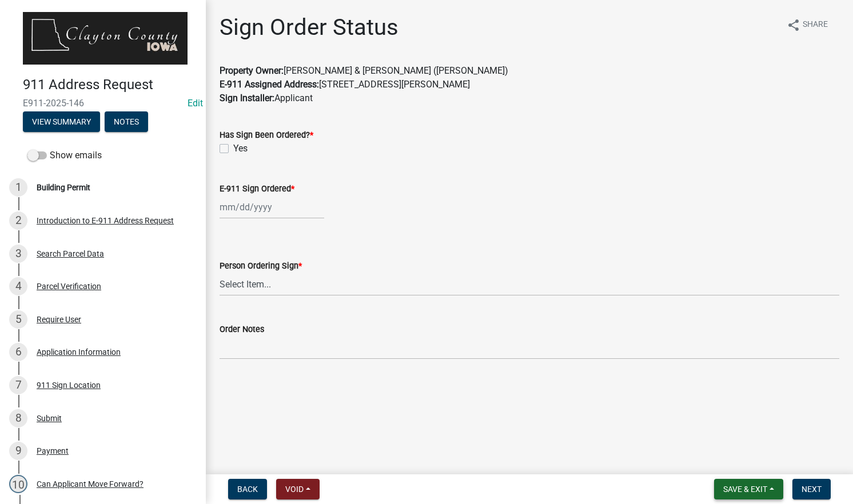 The width and height of the screenshot is (853, 504). What do you see at coordinates (267, 136) in the screenshot?
I see `label: Has Sign Been Ordered?` at bounding box center [267, 136].